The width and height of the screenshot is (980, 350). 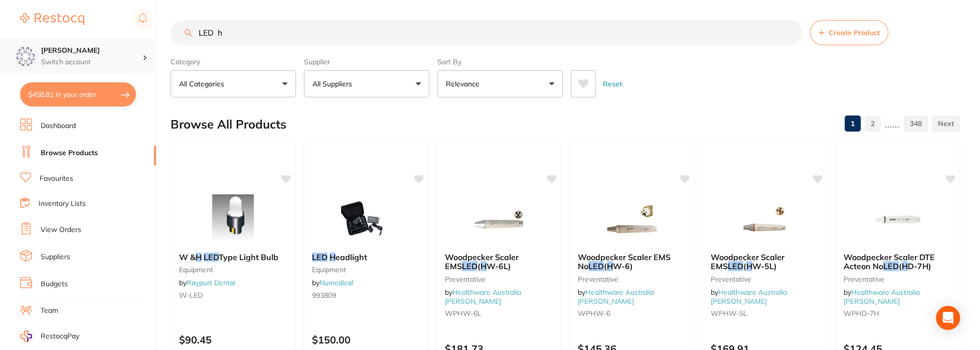 I want to click on div: Open Intercom Messenger, so click(x=948, y=318).